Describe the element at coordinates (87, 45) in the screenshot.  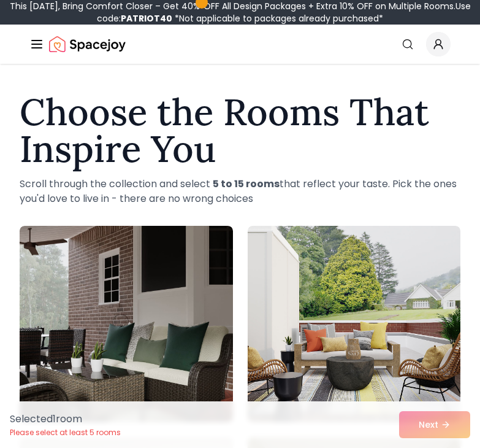
I see `img: Spacejoy Logo` at that location.